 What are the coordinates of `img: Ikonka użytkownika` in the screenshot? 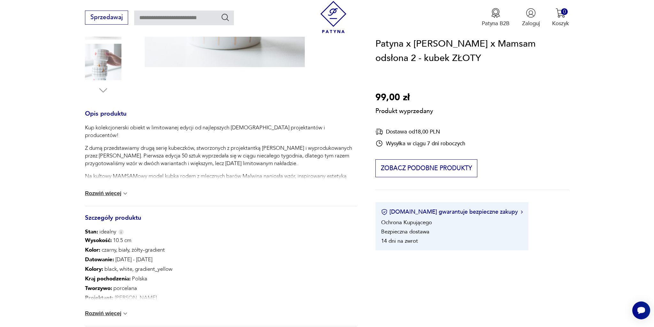 It's located at (531, 13).